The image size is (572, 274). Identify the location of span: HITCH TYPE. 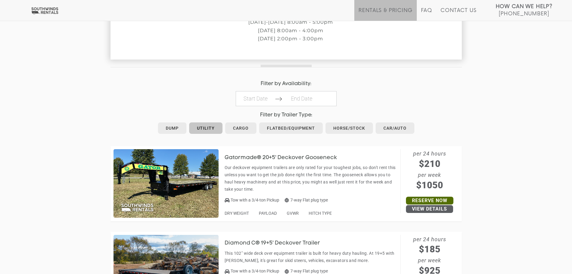
(320, 213).